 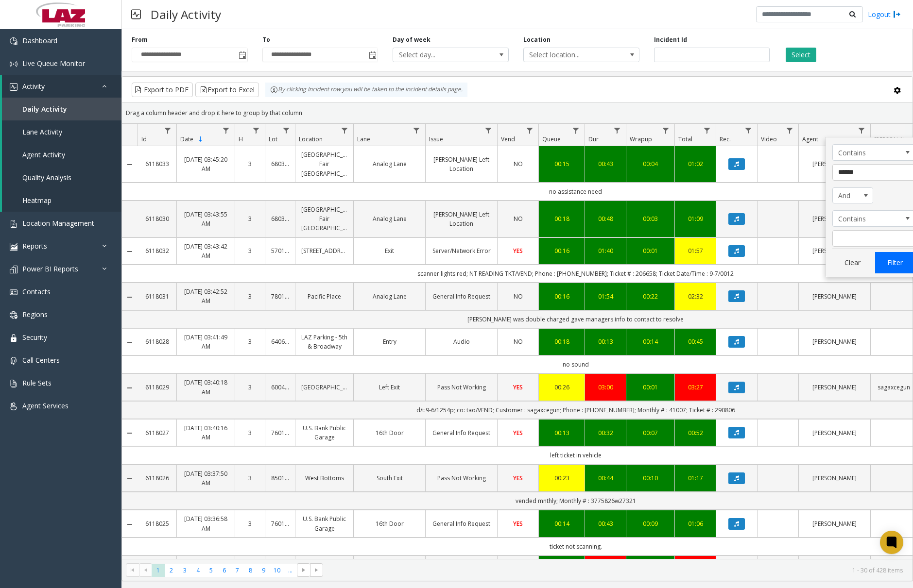 I want to click on a: 03:00, so click(x=606, y=387).